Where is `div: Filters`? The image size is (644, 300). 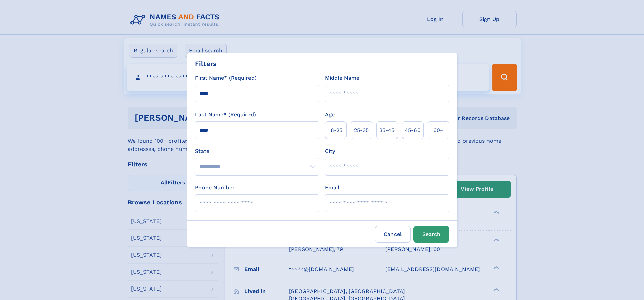
div: Filters is located at coordinates (206, 64).